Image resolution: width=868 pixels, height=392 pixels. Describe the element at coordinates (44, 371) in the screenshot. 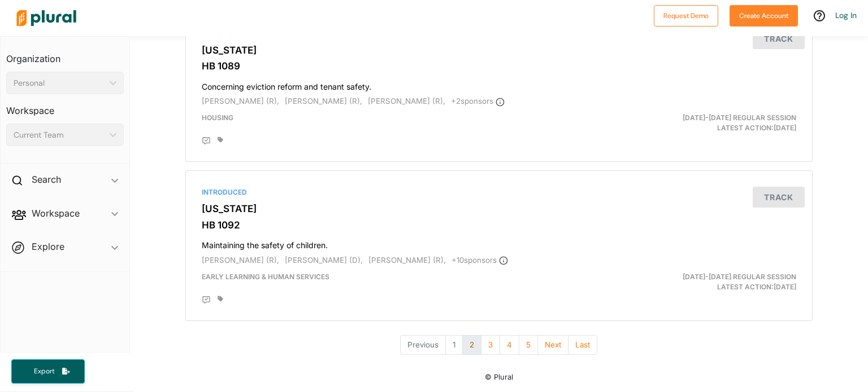

I see `span: Export` at that location.